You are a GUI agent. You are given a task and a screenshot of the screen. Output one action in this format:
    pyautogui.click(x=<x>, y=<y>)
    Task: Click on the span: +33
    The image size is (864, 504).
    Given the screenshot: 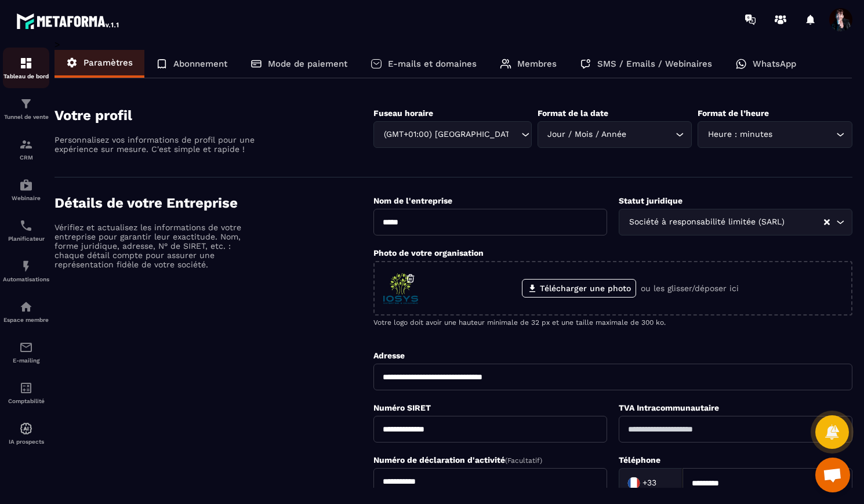 What is the action you would take?
    pyautogui.click(x=650, y=483)
    